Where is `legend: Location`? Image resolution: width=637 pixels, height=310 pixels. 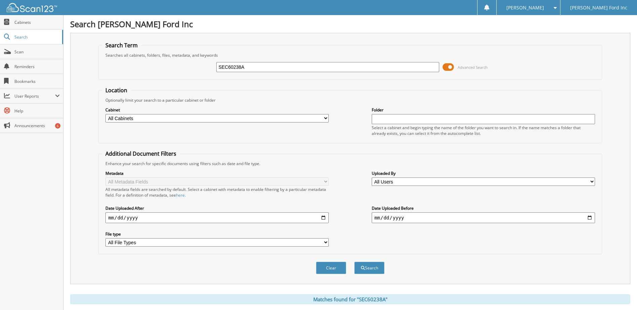 legend: Location is located at coordinates (116, 90).